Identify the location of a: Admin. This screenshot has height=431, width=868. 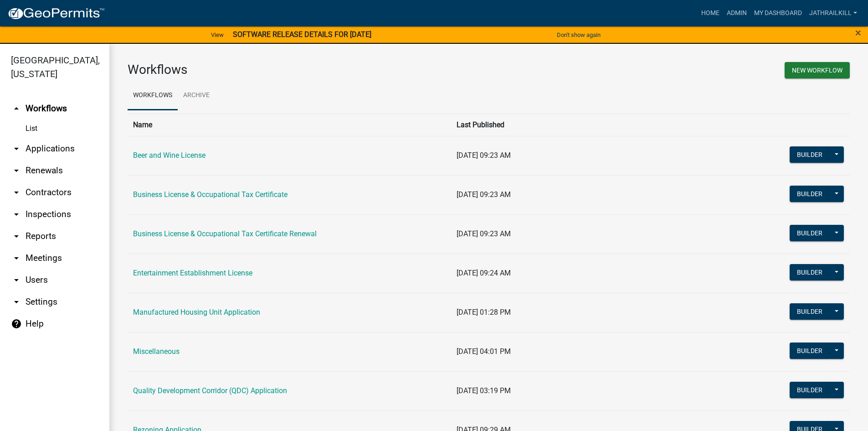
(737, 13).